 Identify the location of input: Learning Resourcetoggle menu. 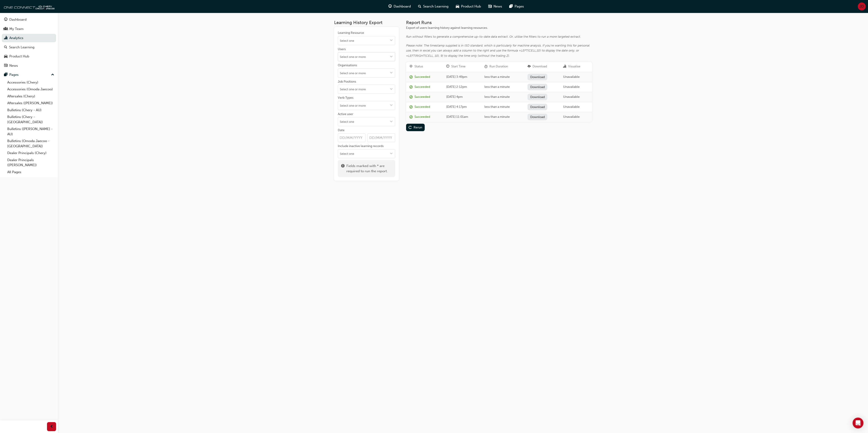
(366, 41).